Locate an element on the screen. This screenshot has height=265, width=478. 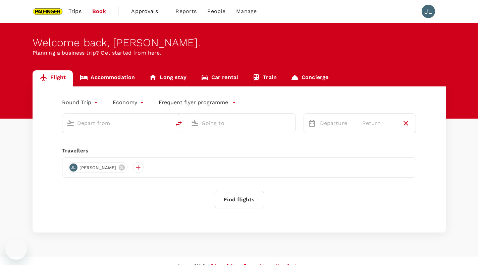
button: Frequent flyer programme is located at coordinates (197, 103).